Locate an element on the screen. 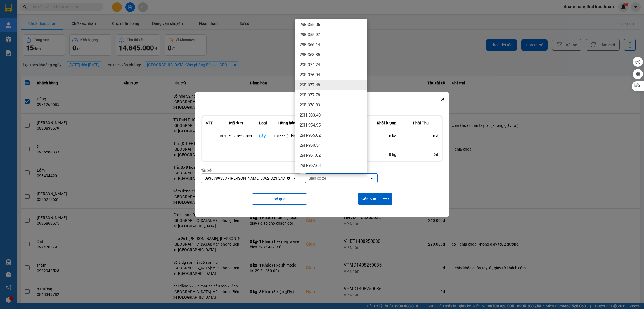 Image resolution: width=644 pixels, height=309 pixels. span: 29E-366.14 is located at coordinates (310, 44).